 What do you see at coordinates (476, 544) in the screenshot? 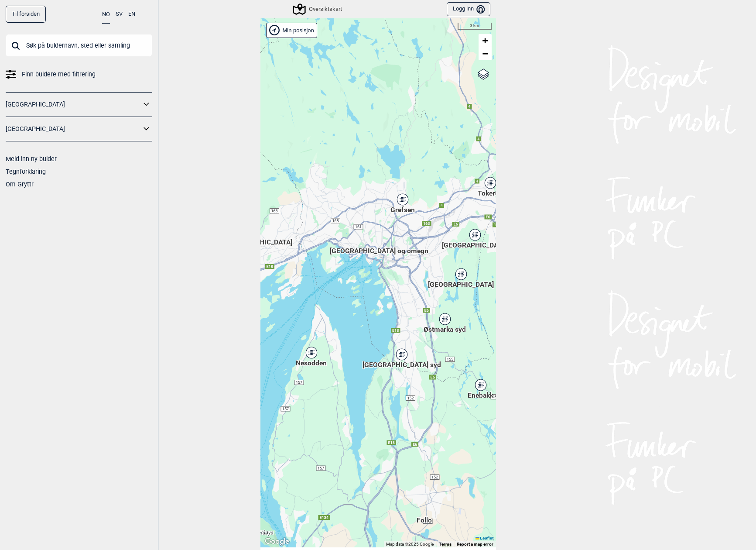
I see `a: Report a map error` at bounding box center [476, 544].